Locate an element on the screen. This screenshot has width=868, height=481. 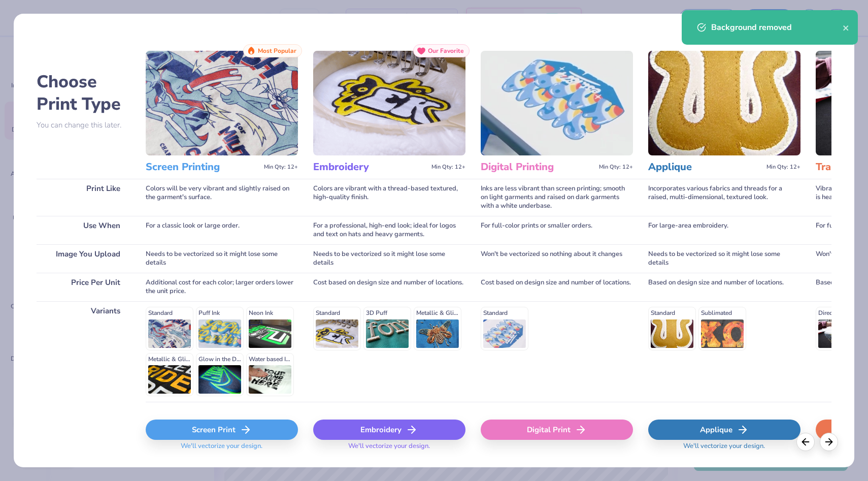
div: Variants is located at coordinates (83, 351).